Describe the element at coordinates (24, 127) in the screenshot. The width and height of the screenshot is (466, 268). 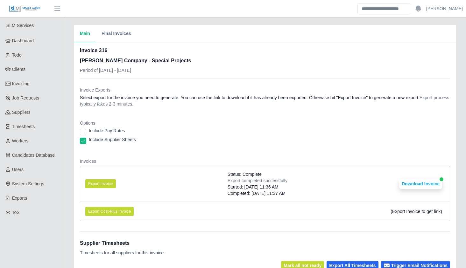
I see `span: Timesheets` at that location.